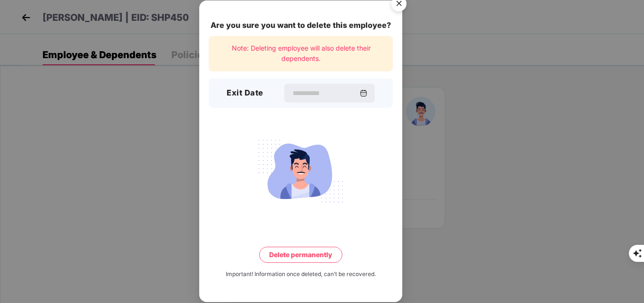 This screenshot has height=303, width=644. I want to click on div: Note: Deleting employee will also delete their dependents., so click(301, 54).